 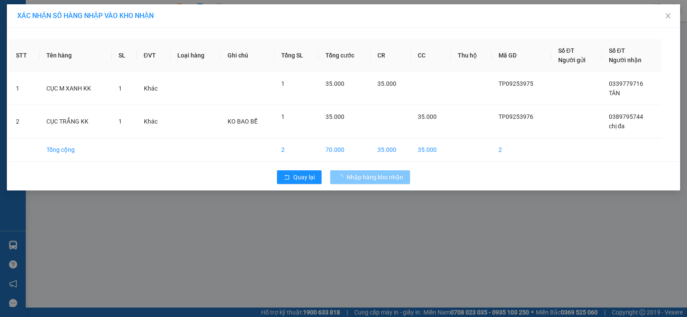 I want to click on td: CỤC TRẮNG KK, so click(x=75, y=122).